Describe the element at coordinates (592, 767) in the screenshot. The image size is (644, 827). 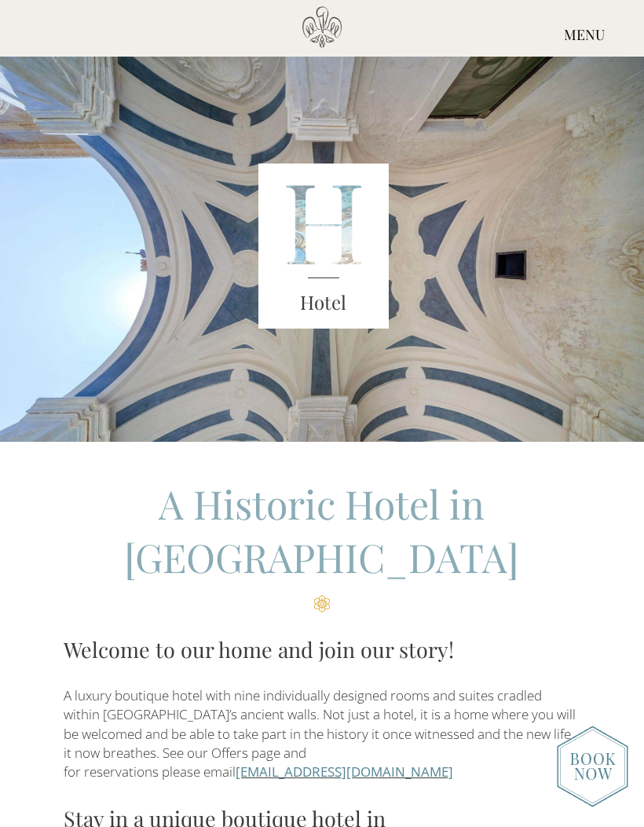
I see `img: new-booknow.png` at that location.